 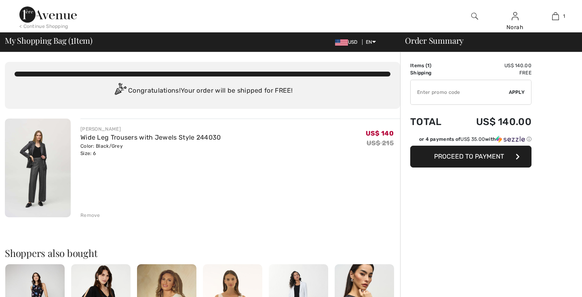 I want to click on img: US Dollar, so click(x=342, y=42).